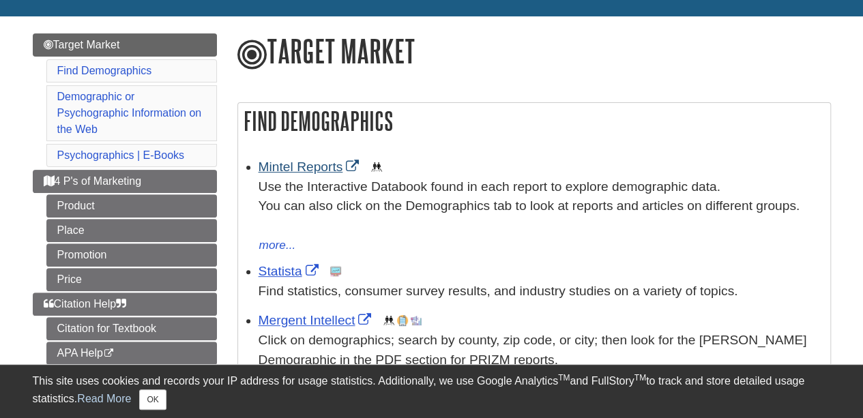  What do you see at coordinates (132, 280) in the screenshot?
I see `a: Price` at bounding box center [132, 280].